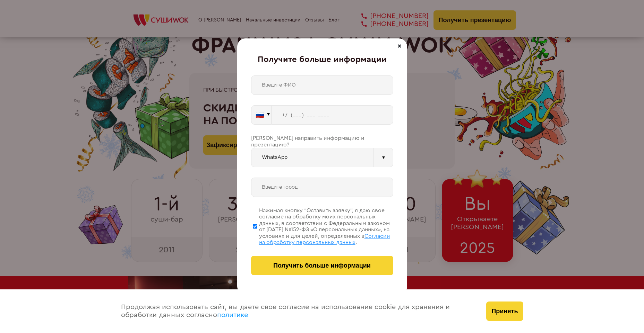 The image size is (644, 333). What do you see at coordinates (322, 187) in the screenshot?
I see `input: Введите город` at bounding box center [322, 187].